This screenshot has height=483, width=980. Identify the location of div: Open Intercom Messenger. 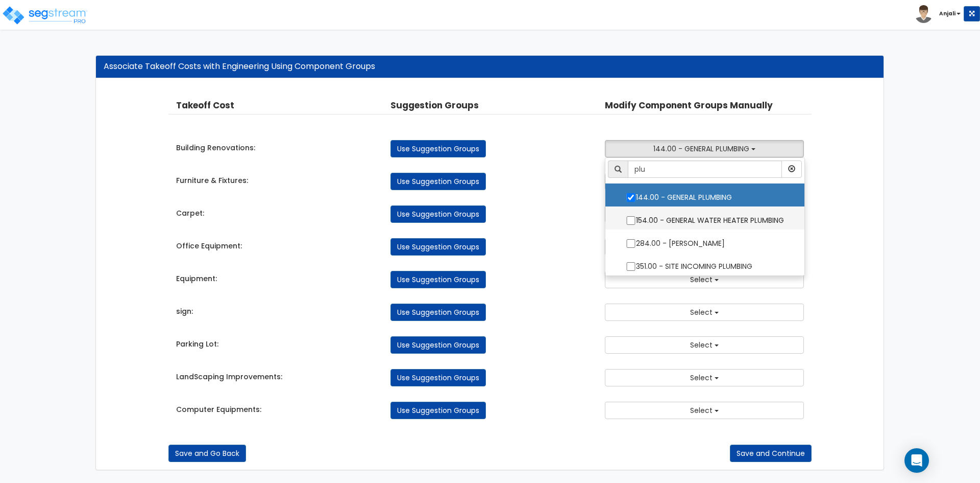
(917, 460).